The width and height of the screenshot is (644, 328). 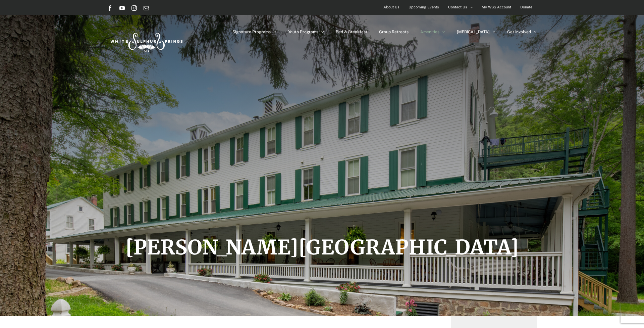 I want to click on span: Signature Programs, so click(x=252, y=32).